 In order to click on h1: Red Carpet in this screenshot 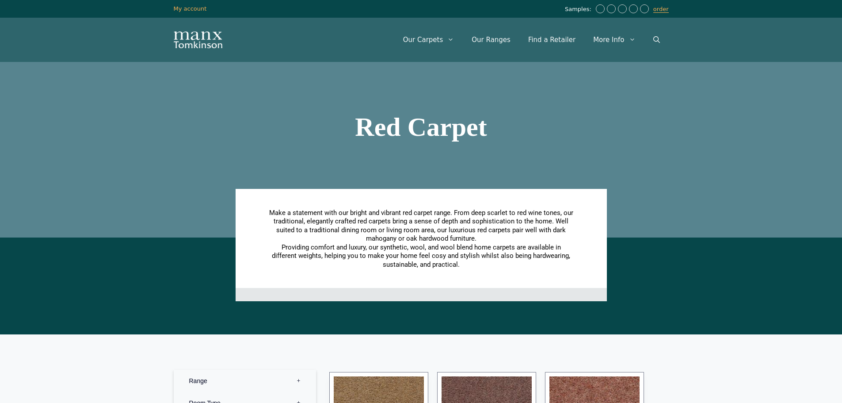, I will do `click(421, 127)`.